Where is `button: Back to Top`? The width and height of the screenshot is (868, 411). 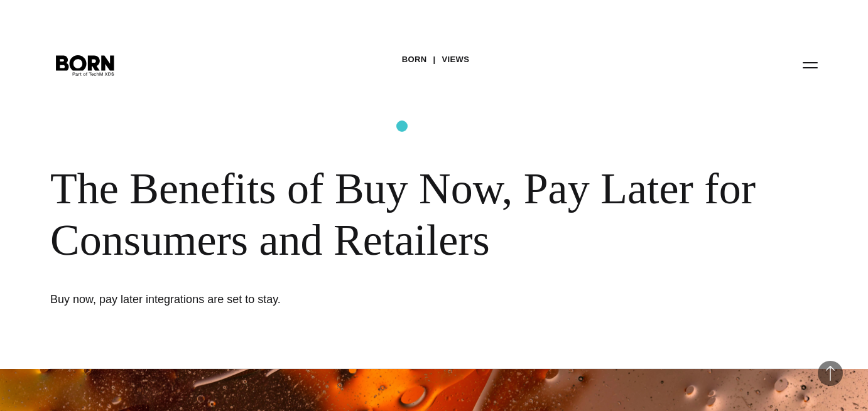 button: Back to Top is located at coordinates (830, 374).